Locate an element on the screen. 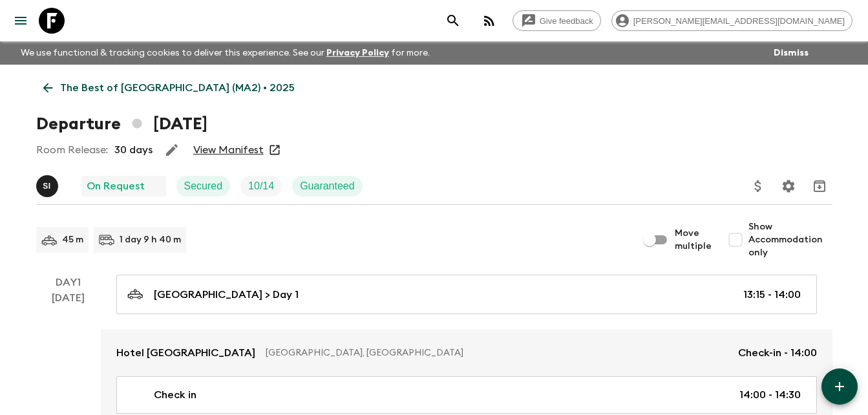 The image size is (868, 415). a: Give feedback is located at coordinates (556, 20).